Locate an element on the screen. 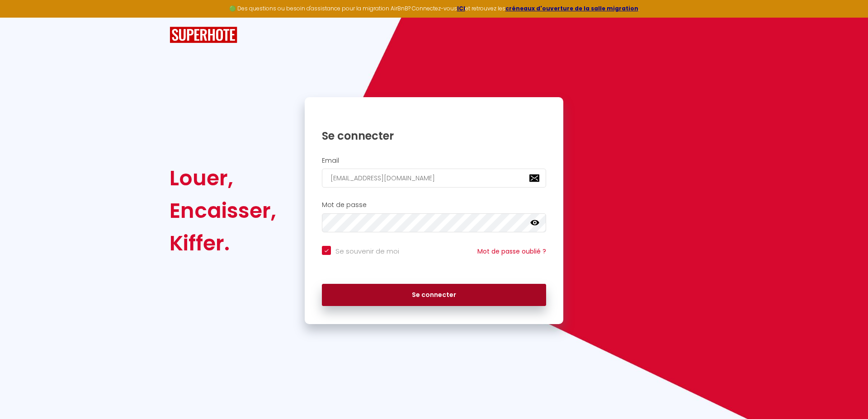 This screenshot has width=868, height=419. h2: Email is located at coordinates (434, 160).